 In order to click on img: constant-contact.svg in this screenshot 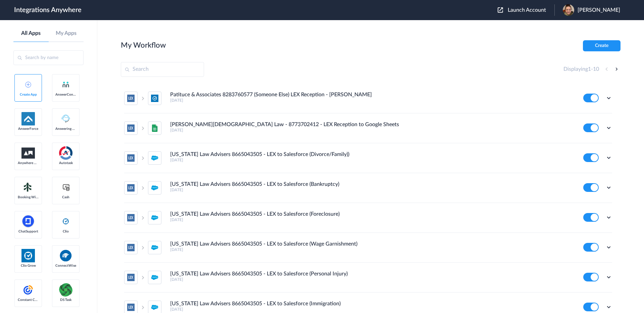, I will do `click(28, 290)`.